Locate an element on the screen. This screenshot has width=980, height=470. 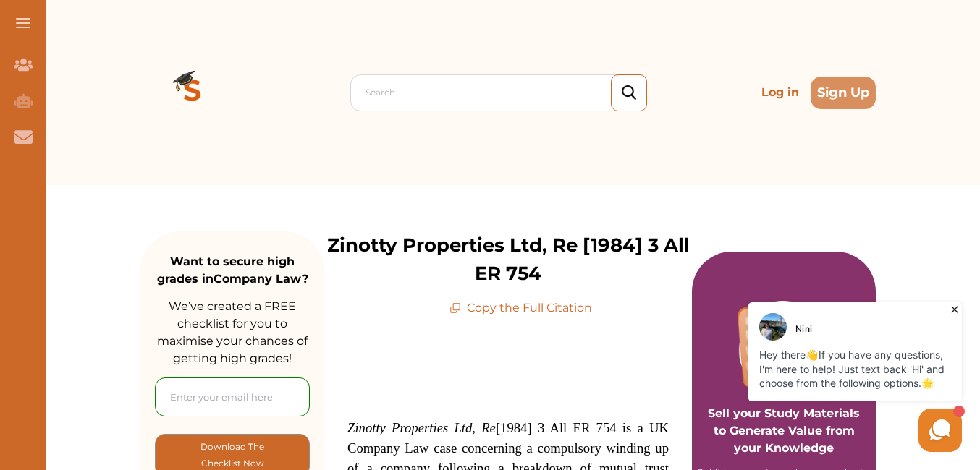
p: Zinotty Properties Ltd, Re [1984] 3 All ER 754 is located at coordinates (508, 260).